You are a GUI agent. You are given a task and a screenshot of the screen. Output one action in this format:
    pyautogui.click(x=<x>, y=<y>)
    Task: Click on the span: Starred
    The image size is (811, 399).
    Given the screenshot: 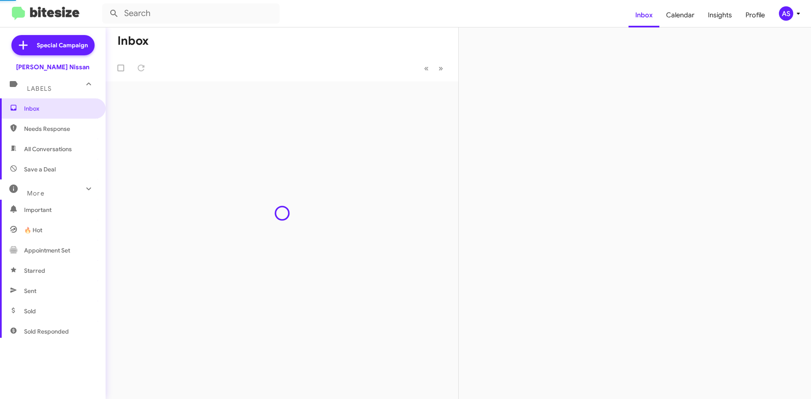 What is the action you would take?
    pyautogui.click(x=35, y=271)
    